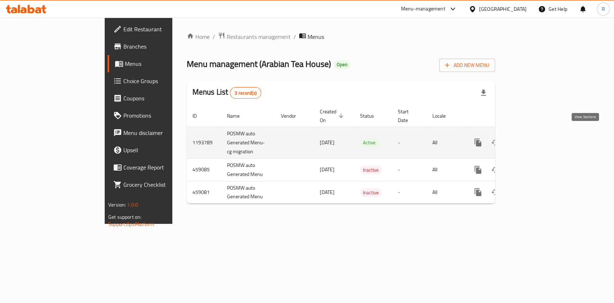  Describe the element at coordinates (238, 116) in the screenshot. I see `span: Name` at that location.